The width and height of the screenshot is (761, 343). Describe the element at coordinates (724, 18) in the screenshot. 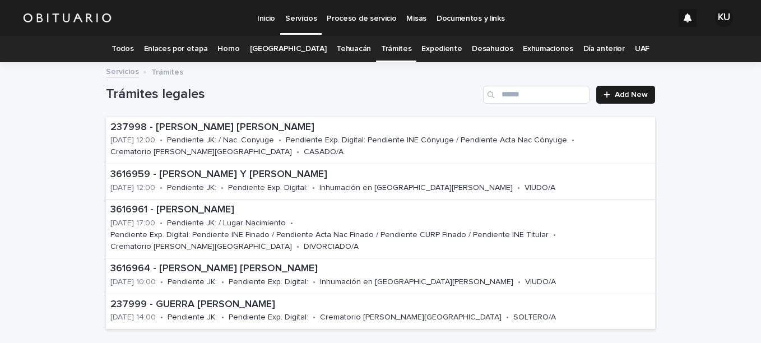

I see `div: KU` at that location.